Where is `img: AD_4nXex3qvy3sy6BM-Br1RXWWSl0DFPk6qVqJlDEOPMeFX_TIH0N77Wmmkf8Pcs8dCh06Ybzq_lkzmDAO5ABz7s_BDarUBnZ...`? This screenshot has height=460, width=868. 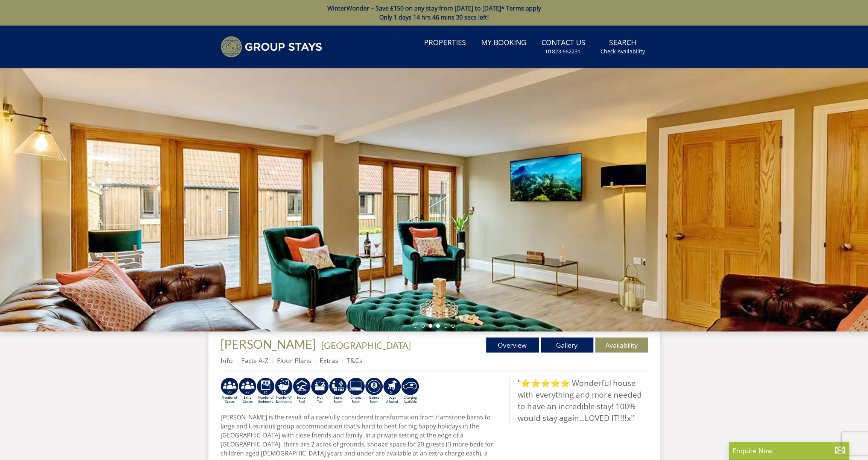 img: AD_4nXex3qvy3sy6BM-Br1RXWWSl0DFPk6qVqJlDEOPMeFX_TIH0N77Wmmkf8Pcs8dCh06Ybzq_lkzmDAO5ABz7s_BDarUBnZ... is located at coordinates (230, 391).